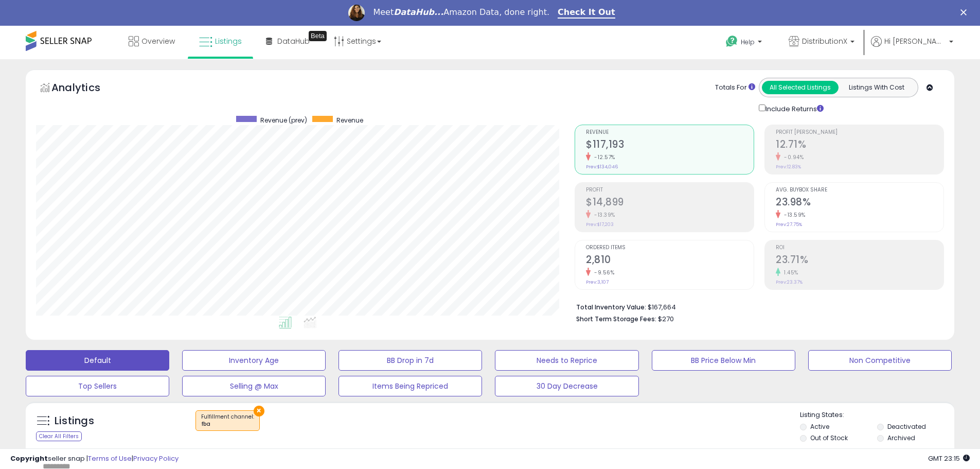 This screenshot has height=469, width=980. What do you see at coordinates (732, 41) in the screenshot?
I see `i: Get Help` at bounding box center [732, 41].